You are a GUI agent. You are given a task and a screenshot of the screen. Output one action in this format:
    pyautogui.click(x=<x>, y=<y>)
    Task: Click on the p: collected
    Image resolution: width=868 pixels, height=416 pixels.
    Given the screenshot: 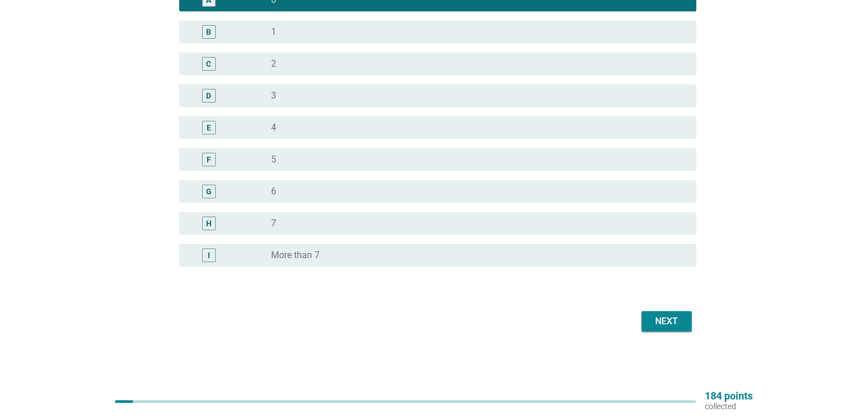 What is the action you would take?
    pyautogui.click(x=728, y=406)
    